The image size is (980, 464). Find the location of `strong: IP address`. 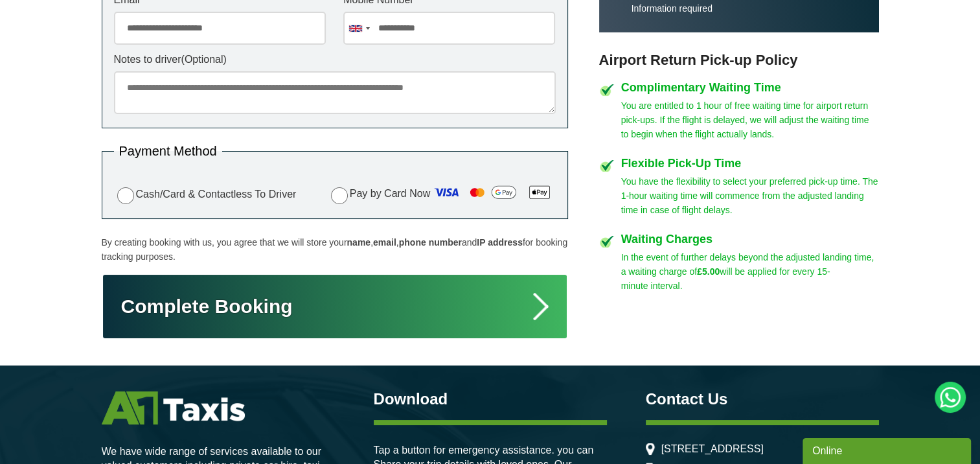

strong: IP address is located at coordinates (499, 242).